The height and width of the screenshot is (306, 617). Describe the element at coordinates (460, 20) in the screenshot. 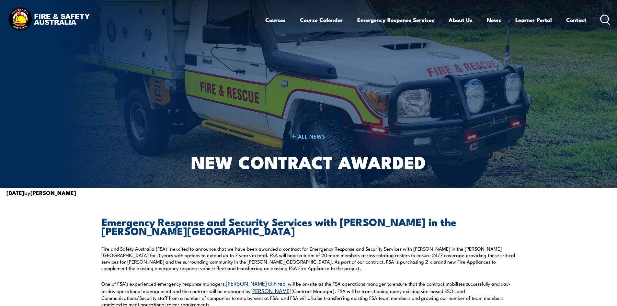

I see `a: About Us` at that location.